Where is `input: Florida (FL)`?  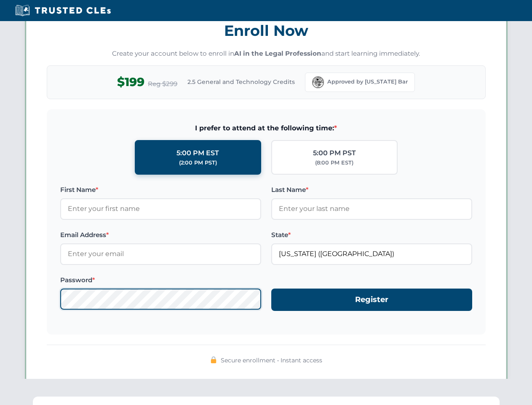 input: Florida (FL) is located at coordinates (372, 254).